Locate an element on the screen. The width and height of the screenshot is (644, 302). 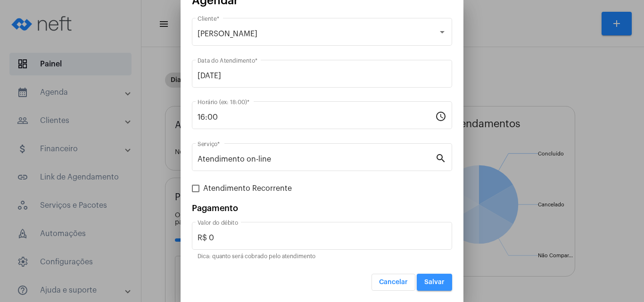
input: Horário is located at coordinates (316, 117).